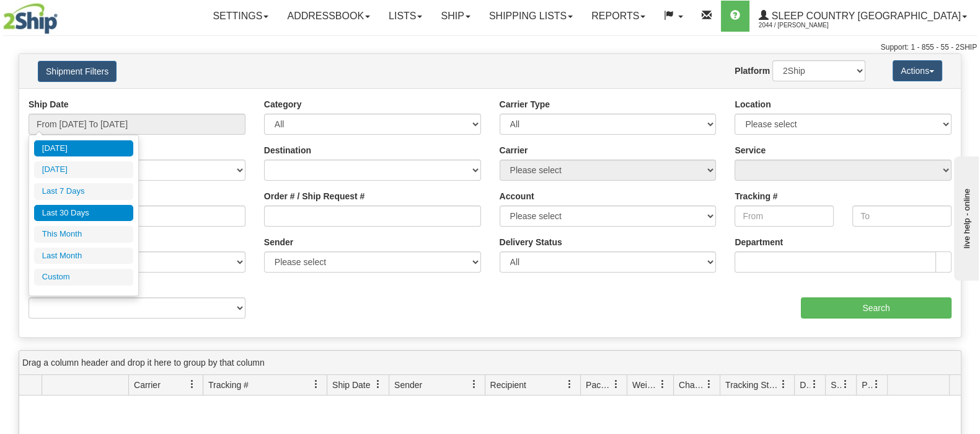 This screenshot has width=980, height=434. Describe the element at coordinates (750, 150) in the screenshot. I see `label: Service` at that location.